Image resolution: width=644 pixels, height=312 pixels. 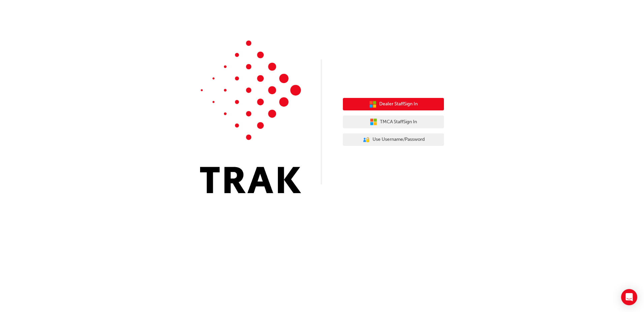 I want to click on button: Use Username/Password, so click(x=394, y=140).